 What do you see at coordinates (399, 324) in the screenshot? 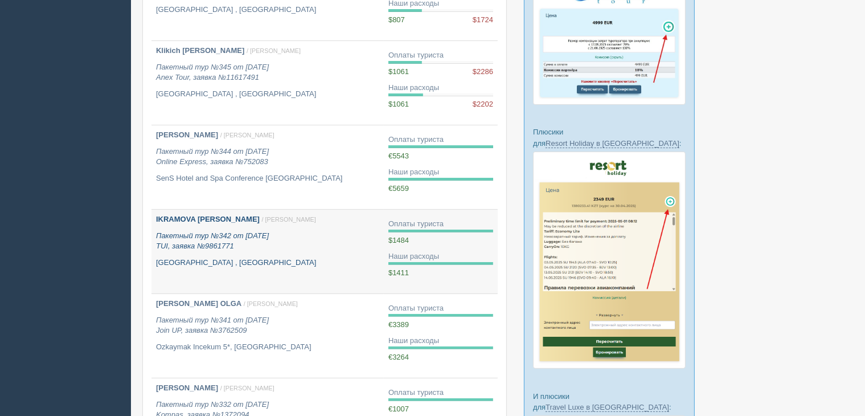
I see `span: €3389` at bounding box center [399, 324].